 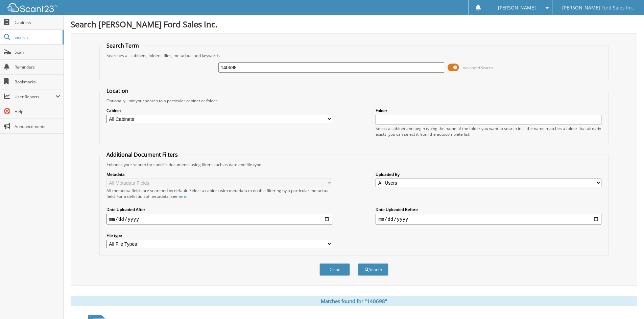 What do you see at coordinates (478, 67) in the screenshot?
I see `span: Advanced Search` at bounding box center [478, 67].